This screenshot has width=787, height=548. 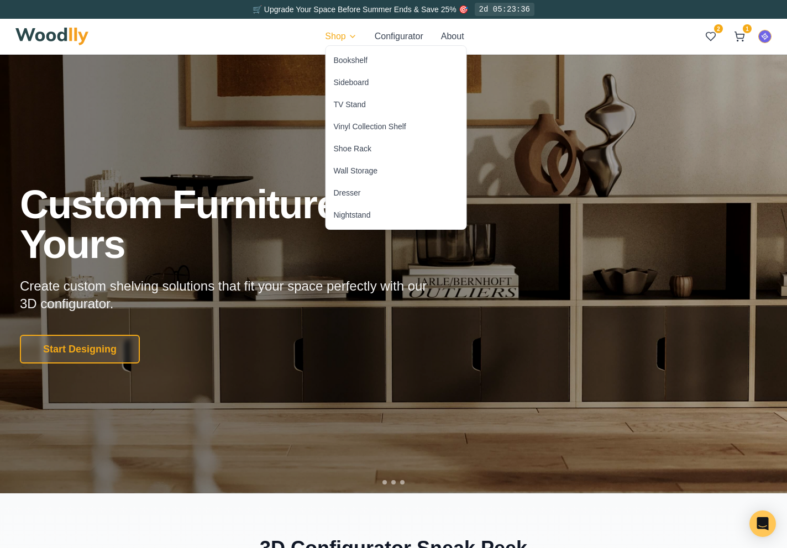 I want to click on div: Wall Storage, so click(x=356, y=171).